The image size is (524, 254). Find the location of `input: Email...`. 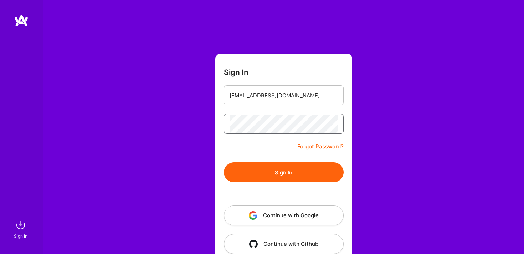

input: Email... is located at coordinates (284, 95).